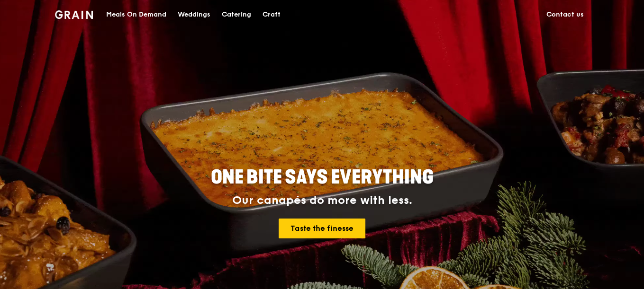 The height and width of the screenshot is (289, 644). I want to click on a: Taste the finesse, so click(322, 229).